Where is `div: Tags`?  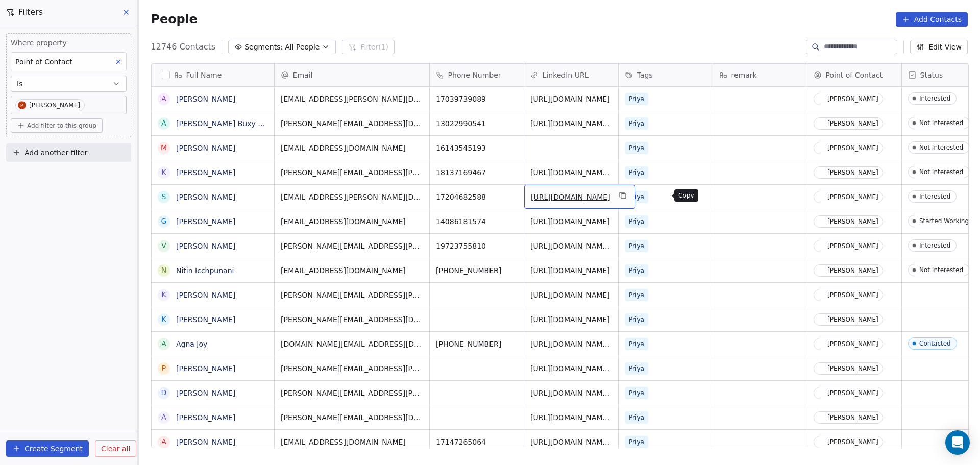
div: Tags is located at coordinates (666, 75).